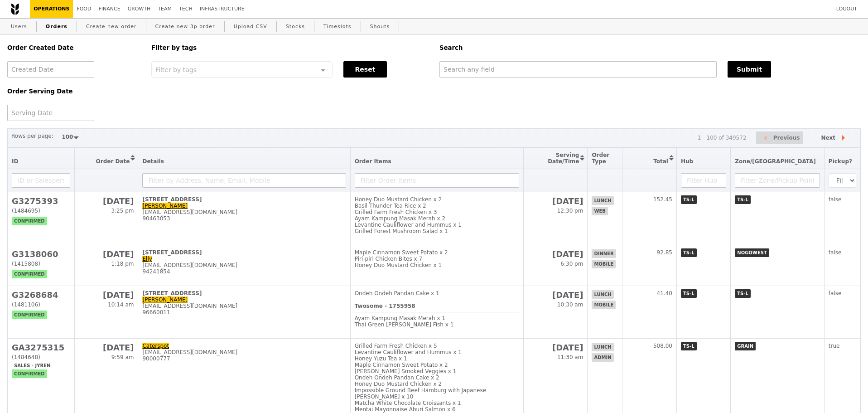 The image size is (868, 413). What do you see at coordinates (572, 264) in the screenshot?
I see `span: 6:30 pm` at bounding box center [572, 264].